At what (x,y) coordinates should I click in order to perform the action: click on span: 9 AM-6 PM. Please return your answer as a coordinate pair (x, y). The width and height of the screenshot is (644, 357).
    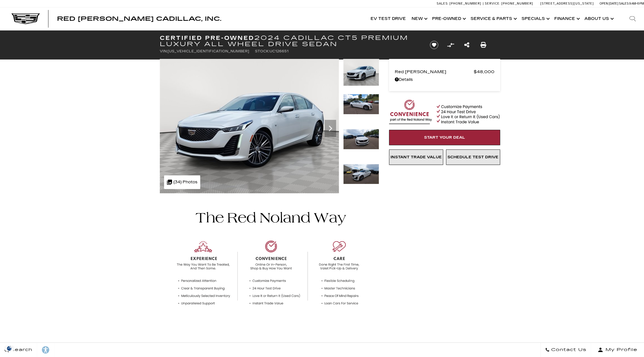
    Looking at the image, I should click on (637, 3).